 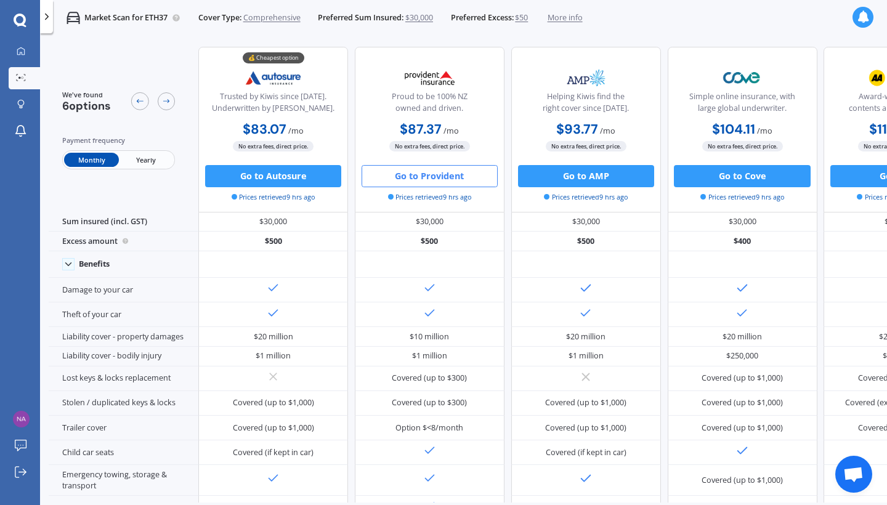 What do you see at coordinates (273, 58) in the screenshot?
I see `div: 💰 Cheapest option` at bounding box center [273, 58].